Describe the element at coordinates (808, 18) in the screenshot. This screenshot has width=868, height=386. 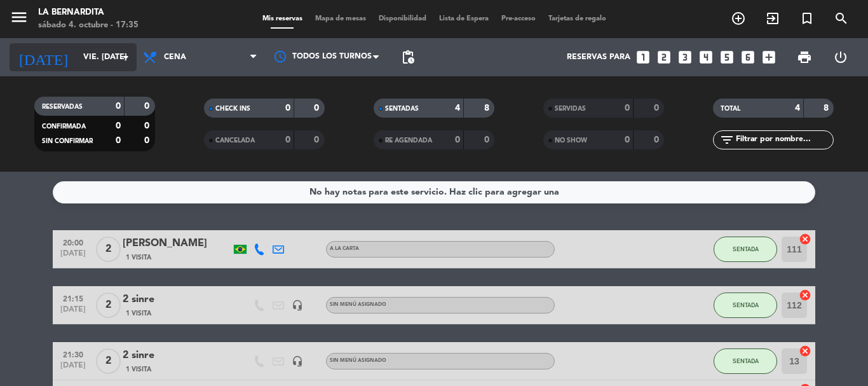
I see `i: turned_in_not` at that location.